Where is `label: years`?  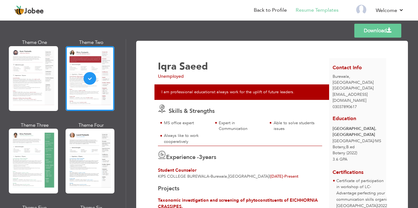 label: years is located at coordinates (208, 157).